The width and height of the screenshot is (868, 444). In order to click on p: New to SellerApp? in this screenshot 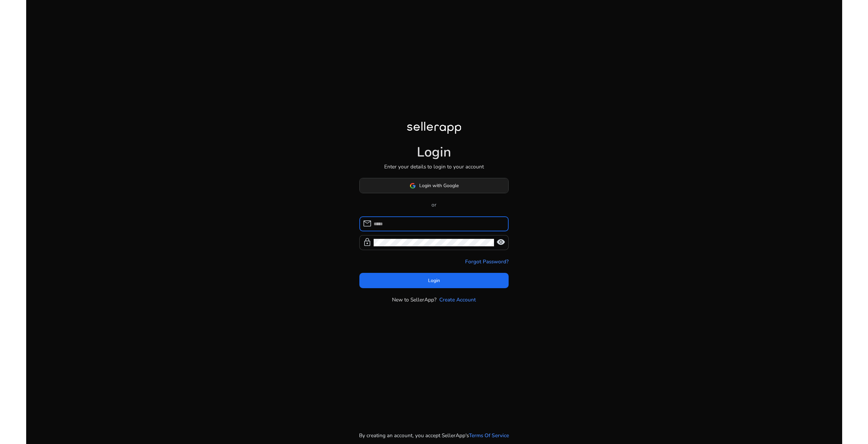, I will do `click(414, 299)`.